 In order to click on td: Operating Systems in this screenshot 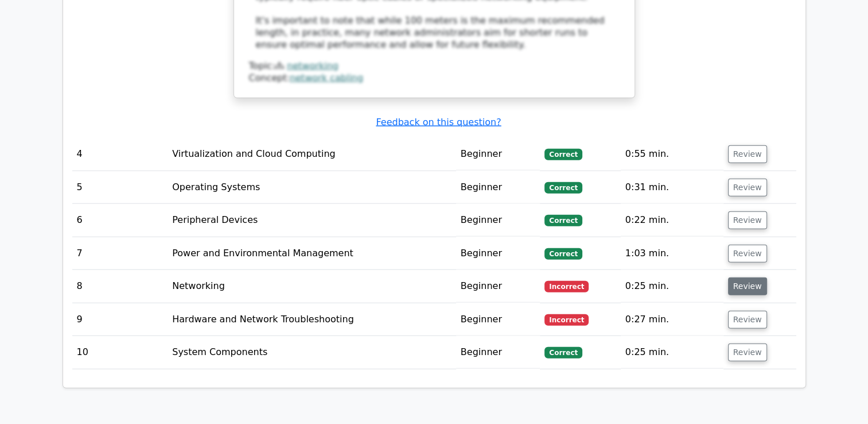, I will do `click(312, 187)`.